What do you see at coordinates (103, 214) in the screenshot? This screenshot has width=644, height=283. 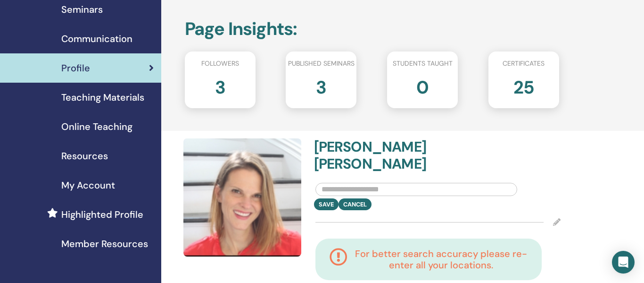 I see `span: Highlighted Profile` at bounding box center [103, 214].